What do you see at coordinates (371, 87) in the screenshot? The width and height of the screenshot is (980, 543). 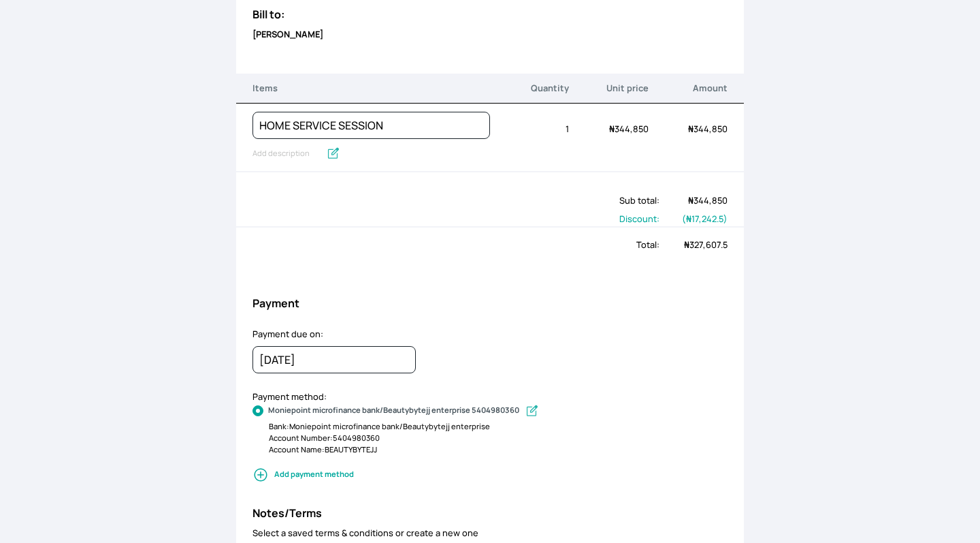 I see `p: Items` at bounding box center [371, 87].